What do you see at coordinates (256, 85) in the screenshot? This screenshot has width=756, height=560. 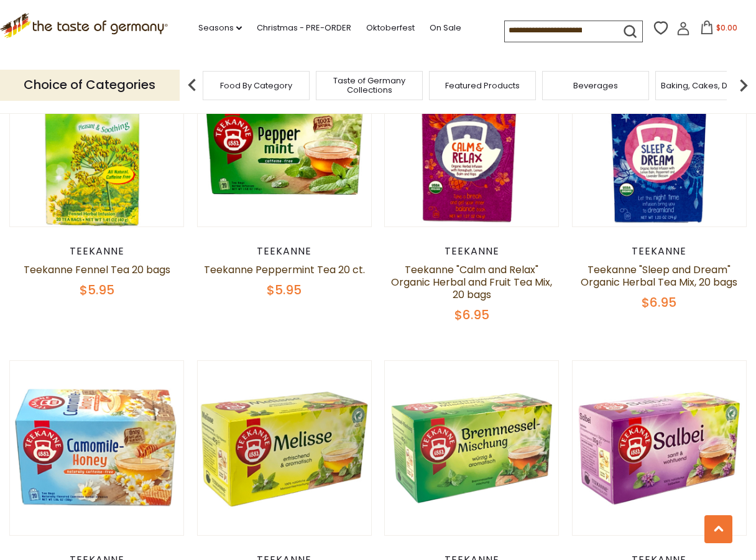 I see `a: Food By Category` at bounding box center [256, 85].